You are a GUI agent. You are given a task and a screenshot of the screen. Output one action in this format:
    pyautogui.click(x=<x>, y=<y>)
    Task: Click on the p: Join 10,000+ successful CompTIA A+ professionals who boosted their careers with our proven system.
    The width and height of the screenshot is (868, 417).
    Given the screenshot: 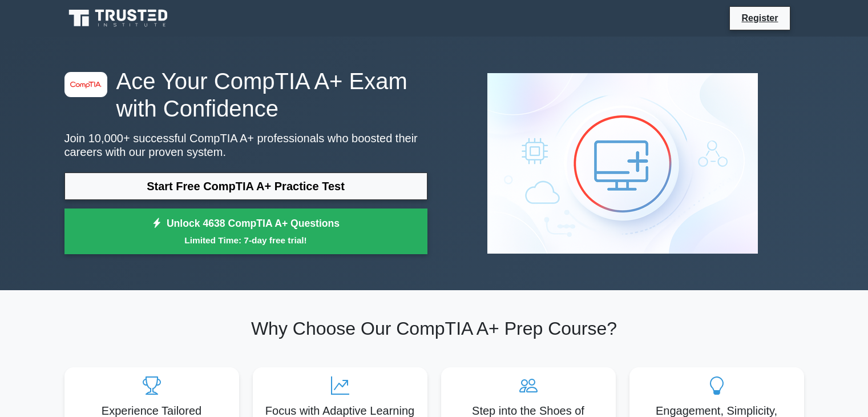 What is the action you would take?
    pyautogui.click(x=246, y=145)
    